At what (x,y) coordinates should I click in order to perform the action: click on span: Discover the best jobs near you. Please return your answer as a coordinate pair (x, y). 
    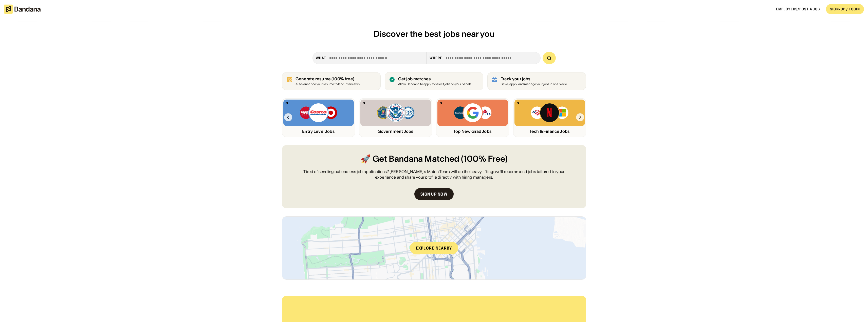
    Looking at the image, I should click on (434, 34).